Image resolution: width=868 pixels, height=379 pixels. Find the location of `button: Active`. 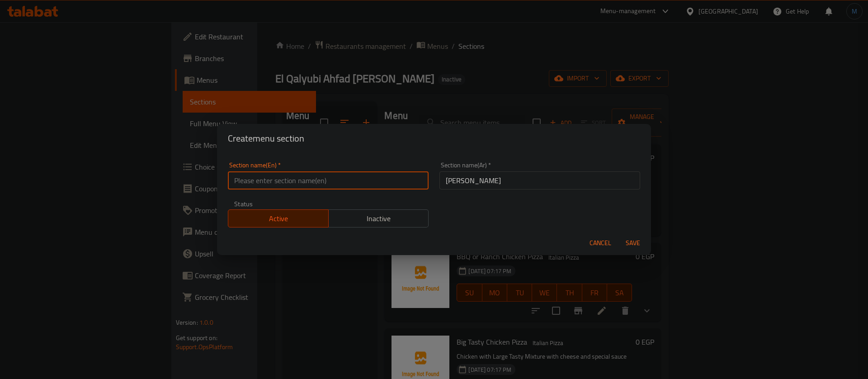

button: Active is located at coordinates (278, 218).